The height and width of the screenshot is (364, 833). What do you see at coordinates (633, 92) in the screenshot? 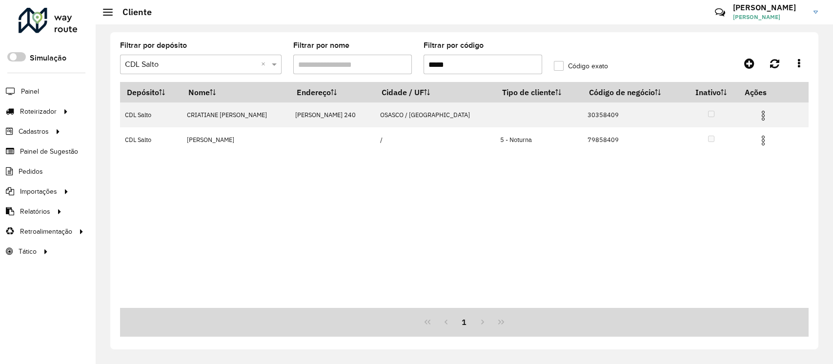
I see `th: Código de negócio` at bounding box center [633, 92].